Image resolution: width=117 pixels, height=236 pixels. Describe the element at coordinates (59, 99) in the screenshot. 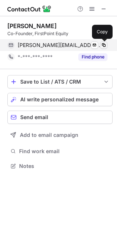

I see `span: AI write personalized message` at that location.